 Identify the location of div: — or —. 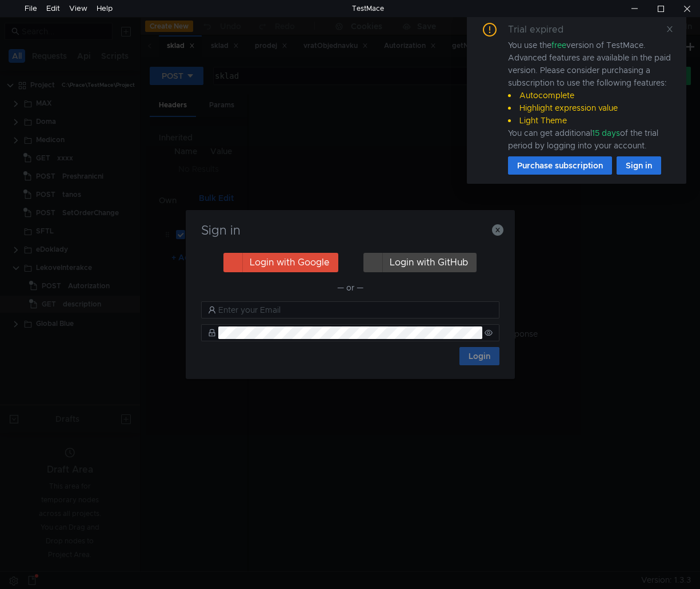
(350, 288).